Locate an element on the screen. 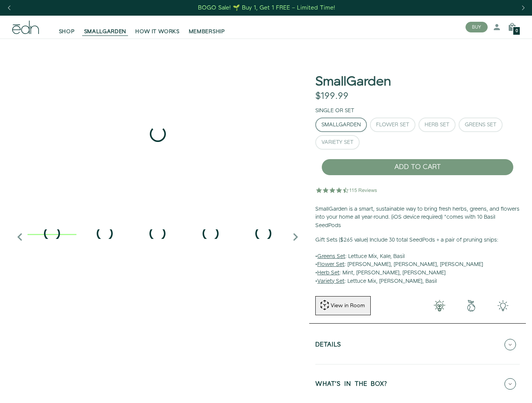  b: Gift Sets ($265 value) Include 30 total SeedPods + a pair of pruning snips: is located at coordinates (406, 240).